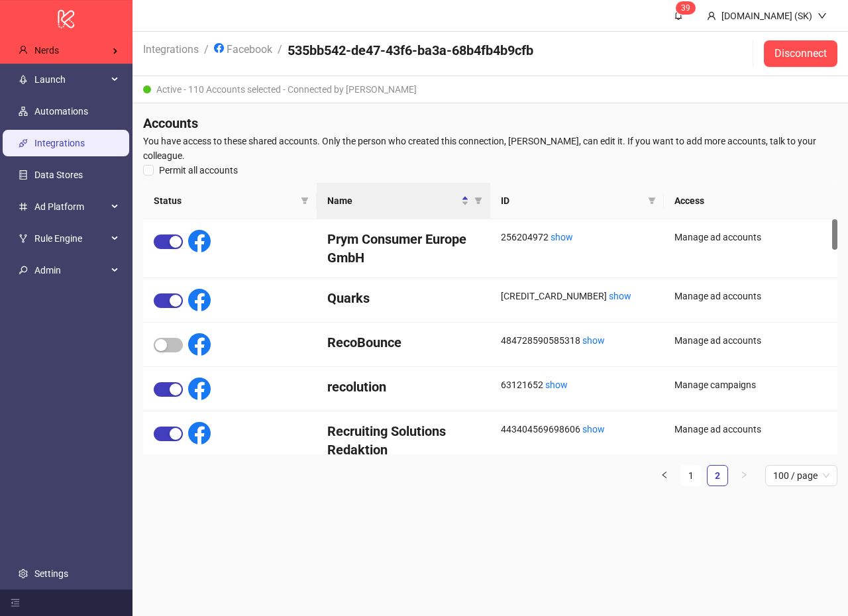  Describe the element at coordinates (822, 16) in the screenshot. I see `span: down` at that location.